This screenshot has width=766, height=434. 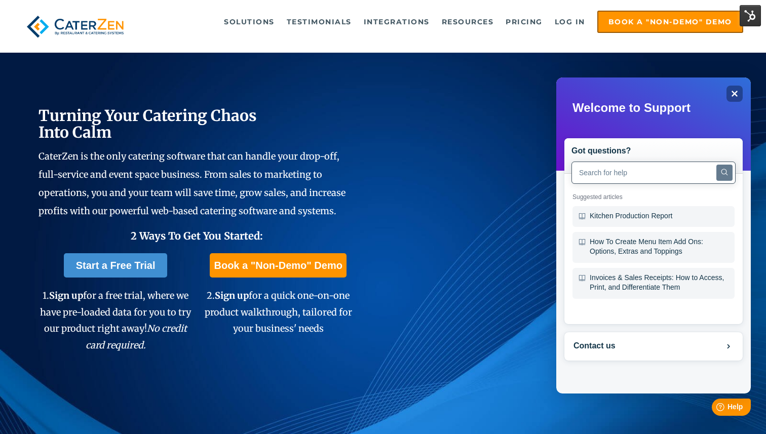 What do you see at coordinates (249, 22) in the screenshot?
I see `a: Solutions` at bounding box center [249, 22].